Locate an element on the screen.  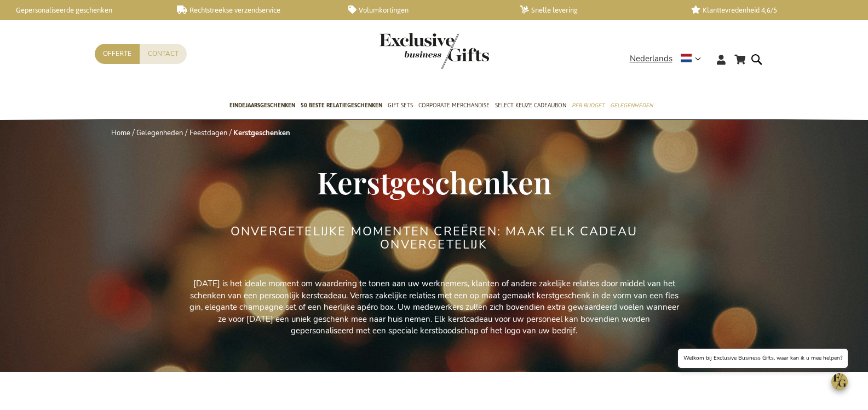
span: Per Budget is located at coordinates (588, 105).